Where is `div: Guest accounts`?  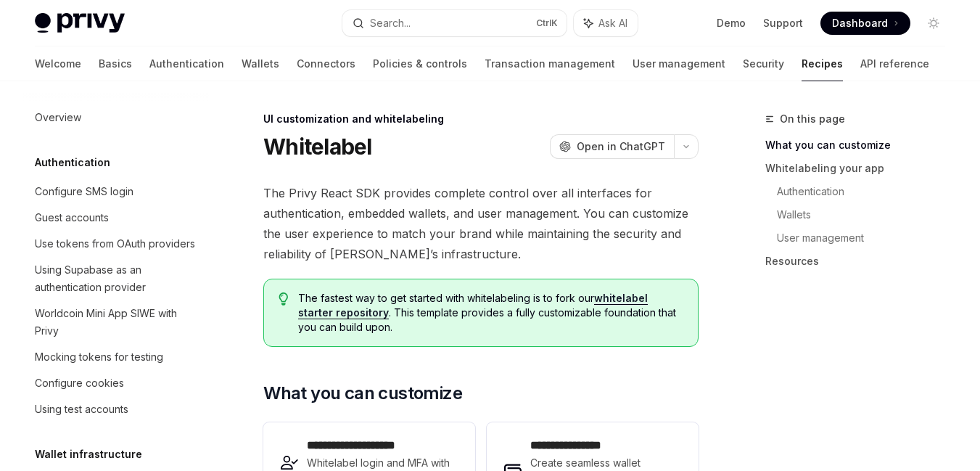
div: Guest accounts is located at coordinates (72, 218).